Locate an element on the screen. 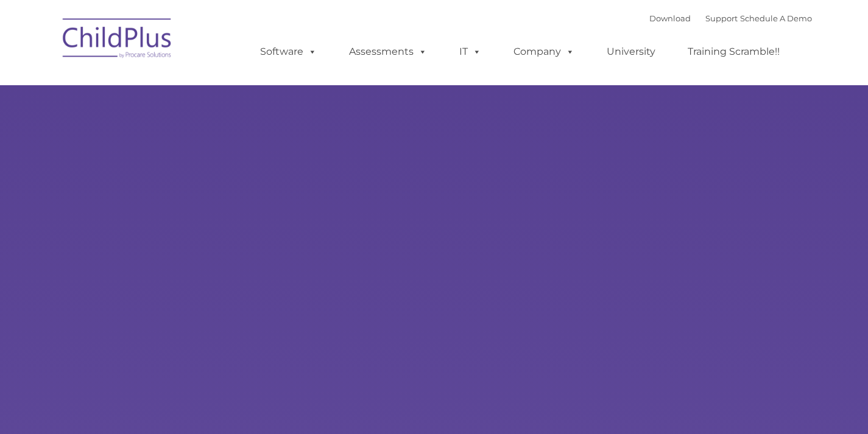 The width and height of the screenshot is (868, 434). a: Company is located at coordinates (544, 52).